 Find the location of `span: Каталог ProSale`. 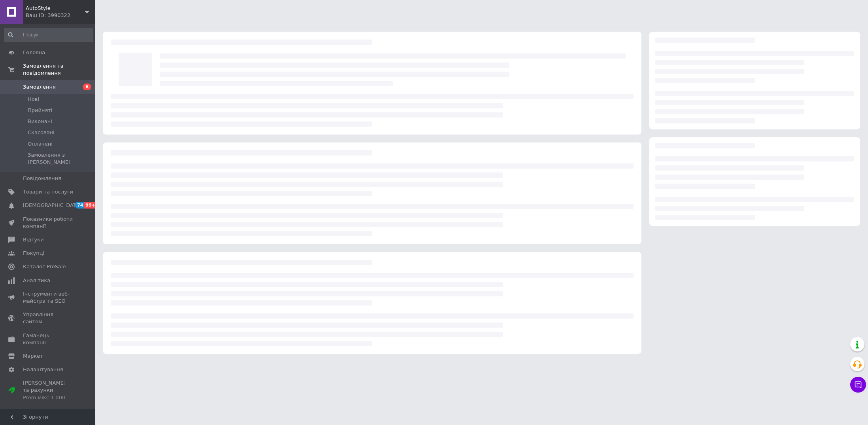

span: Каталог ProSale is located at coordinates (44, 266).